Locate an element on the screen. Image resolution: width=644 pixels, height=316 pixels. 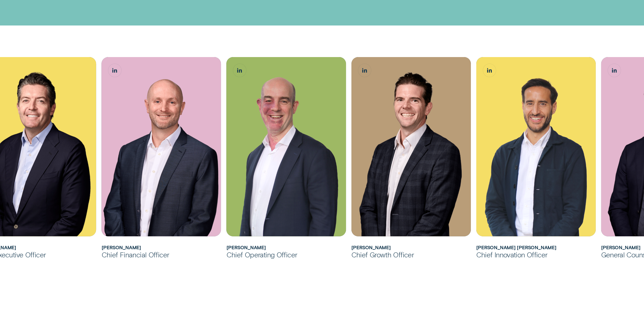
a: James Goodwin, Chief Growth Officer LinkedIn button is located at coordinates (365, 70).